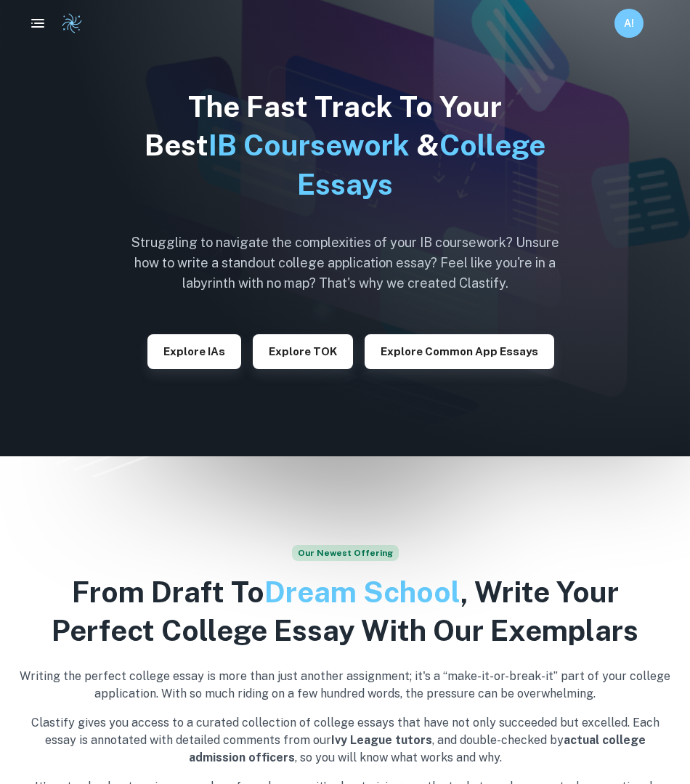  Describe the element at coordinates (422, 164) in the screenshot. I see `span: College Essays` at that location.